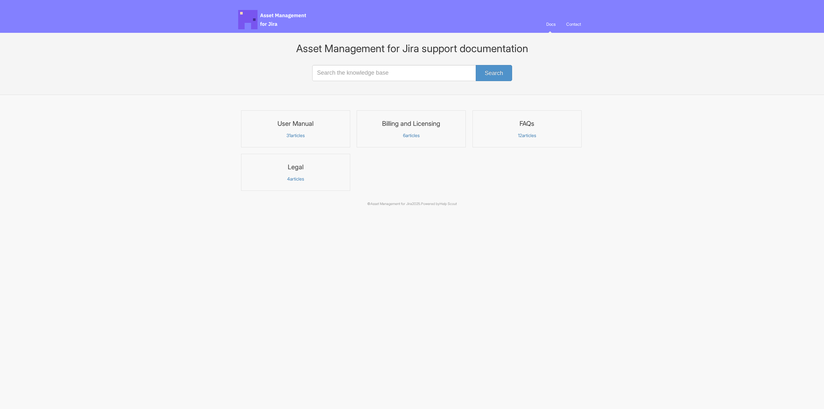  Describe the element at coordinates (520, 135) in the screenshot. I see `span: 12` at that location.